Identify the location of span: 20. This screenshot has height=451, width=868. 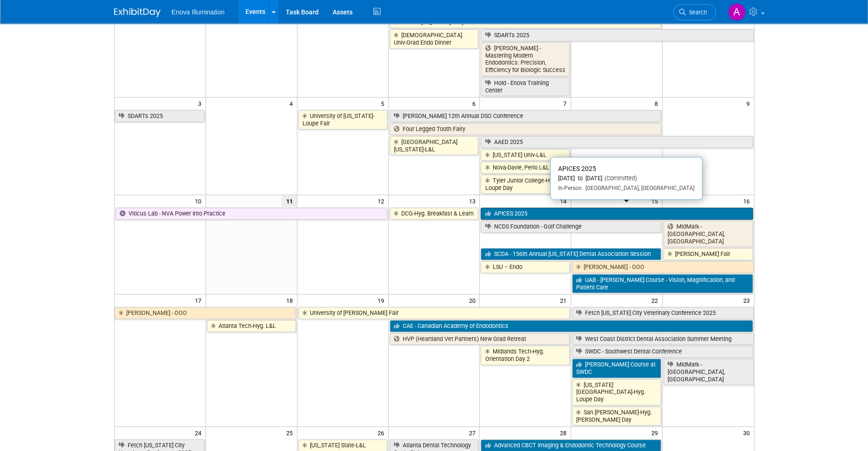
(473, 300).